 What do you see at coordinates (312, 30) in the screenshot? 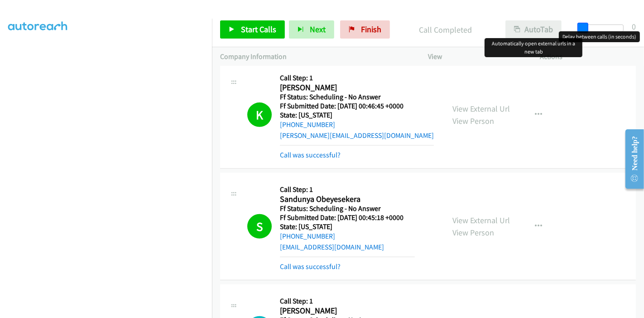
I see `button: Next` at bounding box center [312, 30].